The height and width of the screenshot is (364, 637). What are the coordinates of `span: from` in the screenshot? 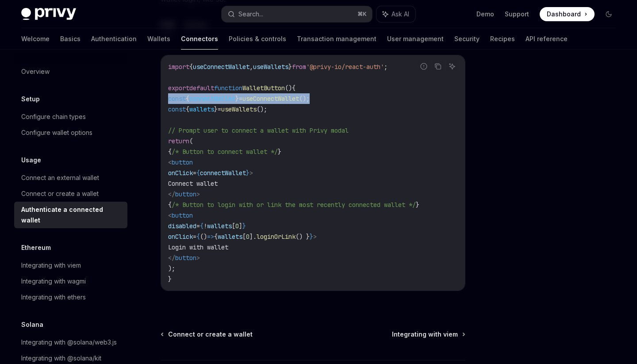 It's located at (299, 67).